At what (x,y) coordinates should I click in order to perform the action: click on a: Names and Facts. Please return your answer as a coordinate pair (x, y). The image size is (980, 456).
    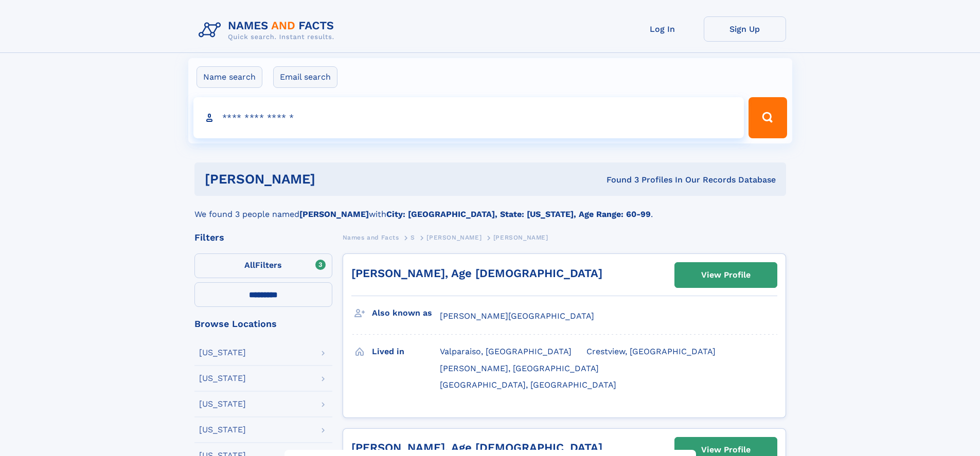
    Looking at the image, I should click on (371, 237).